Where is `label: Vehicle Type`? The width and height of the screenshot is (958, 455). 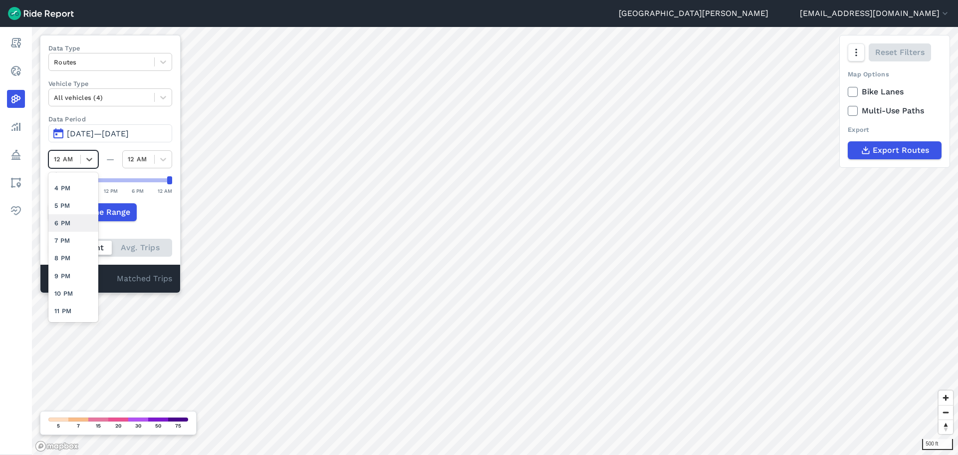 label: Vehicle Type is located at coordinates (110, 83).